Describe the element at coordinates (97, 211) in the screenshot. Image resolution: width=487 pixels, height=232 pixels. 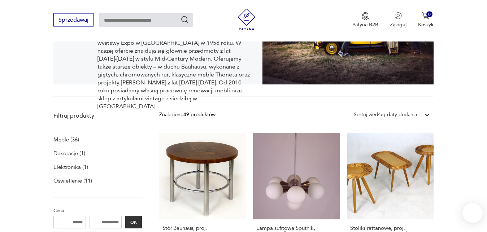
I see `p: Cena` at that location.